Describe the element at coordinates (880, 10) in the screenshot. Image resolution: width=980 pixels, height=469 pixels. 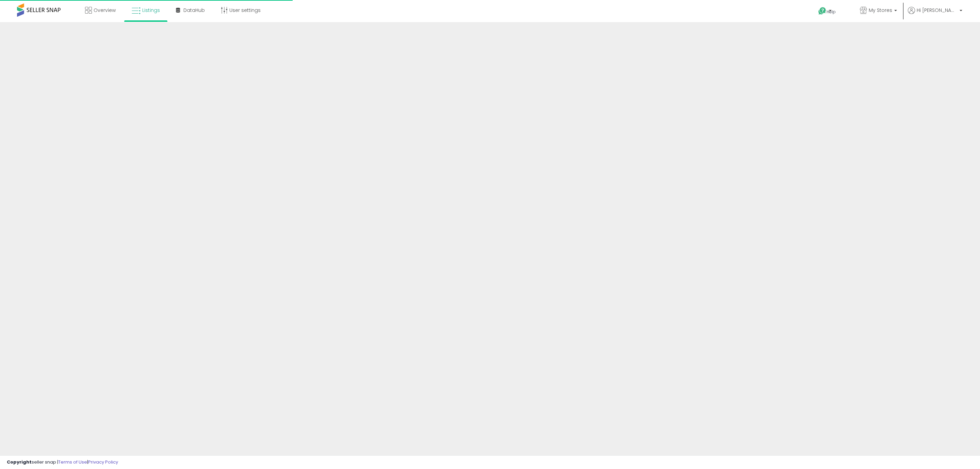
I see `span: My Stores` at that location.